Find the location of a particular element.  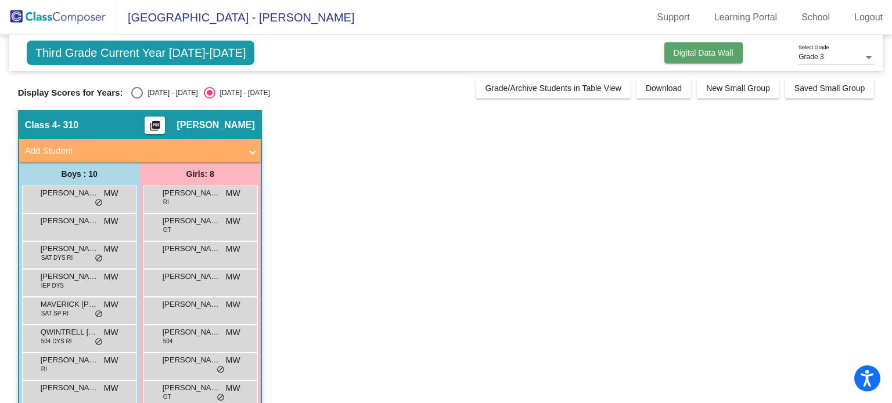

mat-panel-title: Add Student is located at coordinates (133, 151).